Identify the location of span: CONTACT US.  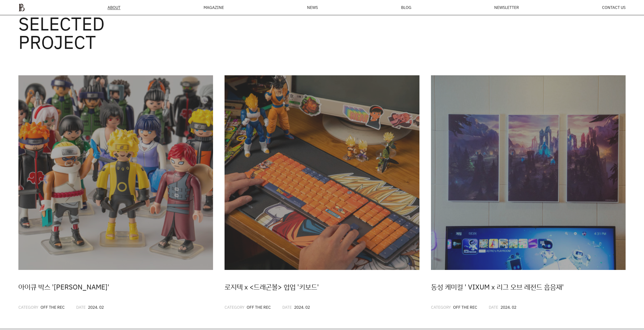
(614, 7).